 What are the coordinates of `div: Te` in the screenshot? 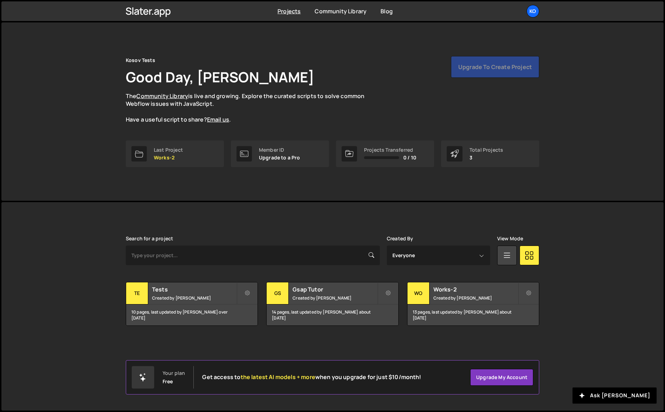 It's located at (137, 293).